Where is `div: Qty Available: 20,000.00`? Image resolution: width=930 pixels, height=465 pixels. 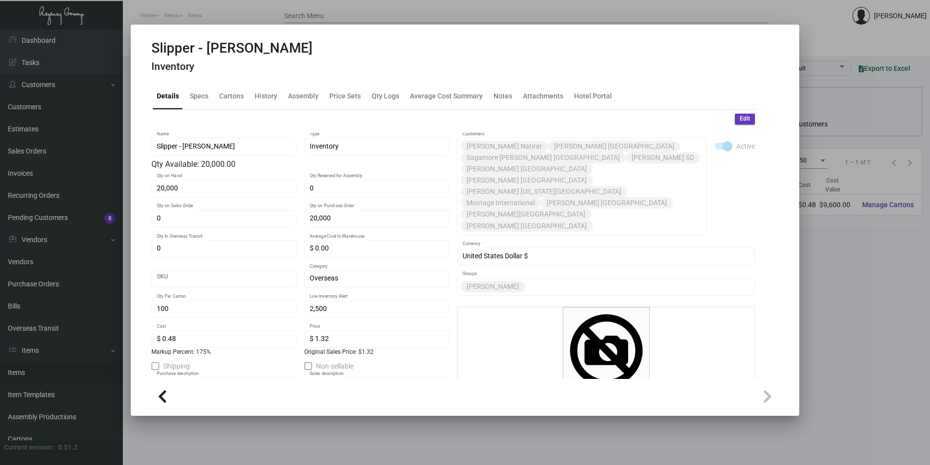
div: Qty Available: 20,000.00 is located at coordinates (300, 164).